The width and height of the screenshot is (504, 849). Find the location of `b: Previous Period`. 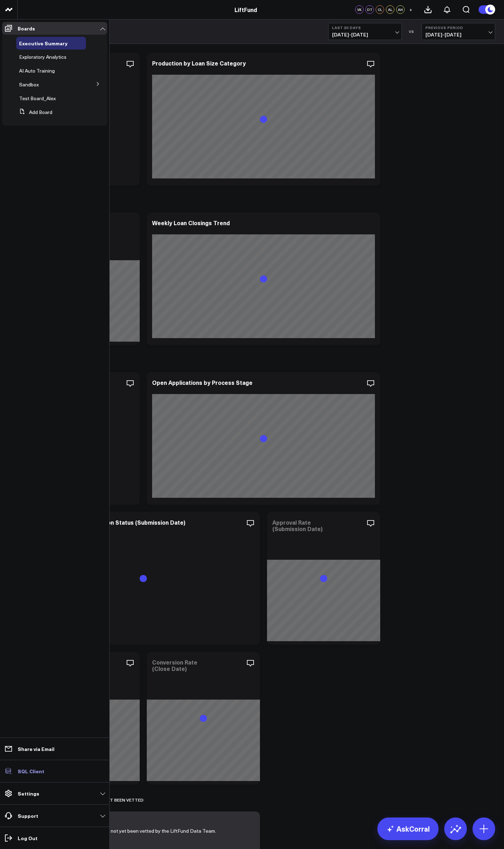

b: Previous Period is located at coordinates (459, 27).